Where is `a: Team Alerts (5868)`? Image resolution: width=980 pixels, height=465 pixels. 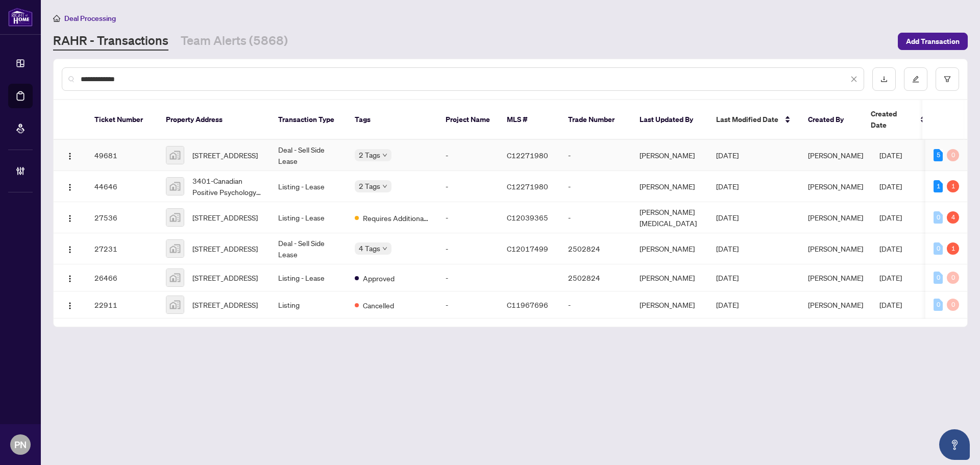 a: Team Alerts (5868) is located at coordinates (234, 41).